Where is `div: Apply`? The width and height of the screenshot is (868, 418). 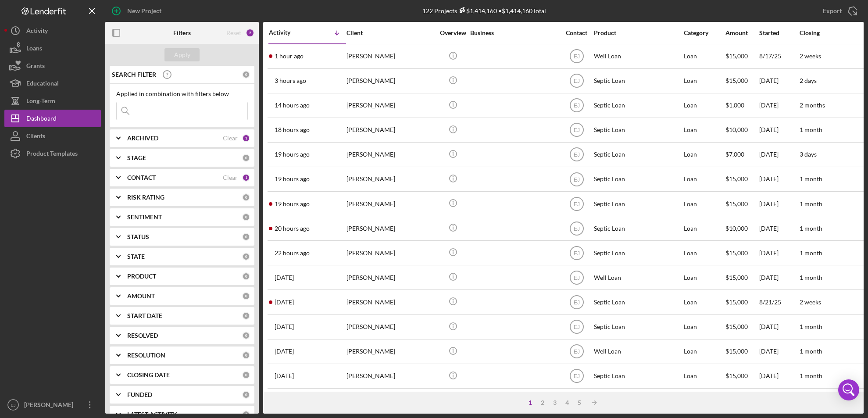 div: Apply is located at coordinates (182, 55).